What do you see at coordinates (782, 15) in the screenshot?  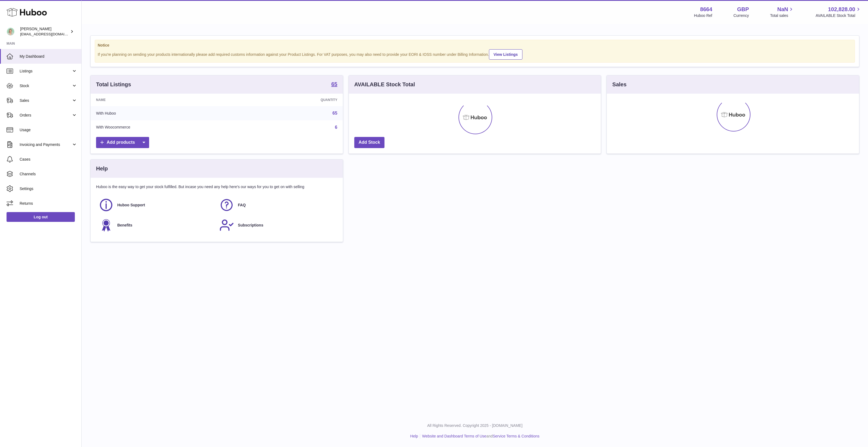 I see `span: Total sales` at bounding box center [782, 15].